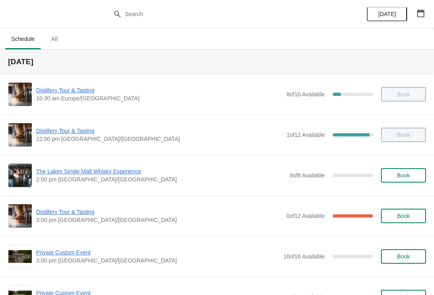 The width and height of the screenshot is (434, 295). I want to click on img: The Lakes Single Malt Whisky Experience | | 2:00 pm Europe/London, so click(20, 175).